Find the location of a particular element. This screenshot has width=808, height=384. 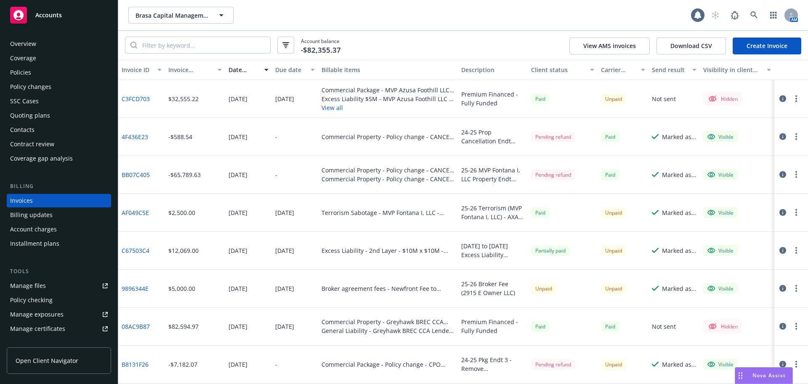

button: Description is located at coordinates (493, 70).